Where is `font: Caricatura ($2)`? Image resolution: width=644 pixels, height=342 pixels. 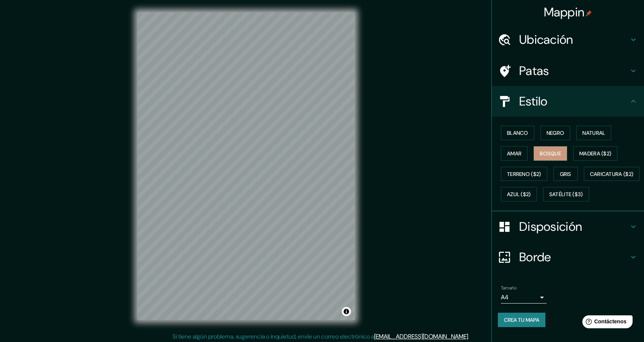 font: Caricatura ($2) is located at coordinates (612, 174).